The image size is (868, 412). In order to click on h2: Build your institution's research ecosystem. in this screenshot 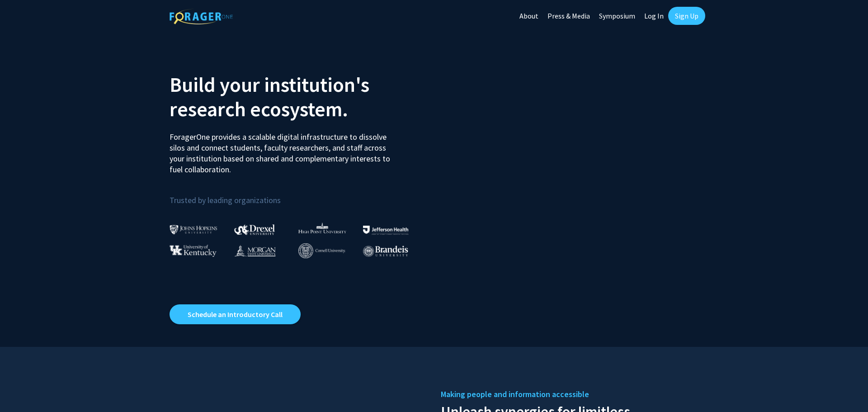, I will do `click(299, 97)`.